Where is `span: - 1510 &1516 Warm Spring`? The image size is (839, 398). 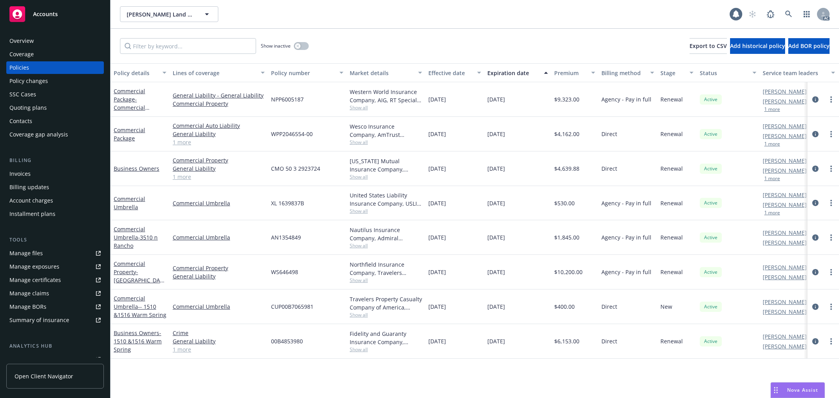
span: - 1510 &1516 Warm Spring is located at coordinates (138, 341).